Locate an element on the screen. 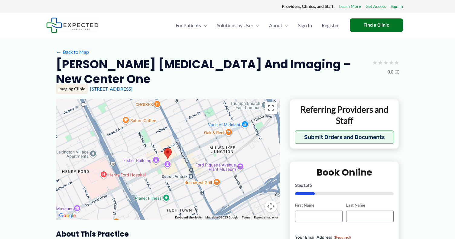 This screenshot has height=239, width=455. h3: About this practice is located at coordinates (168, 234).